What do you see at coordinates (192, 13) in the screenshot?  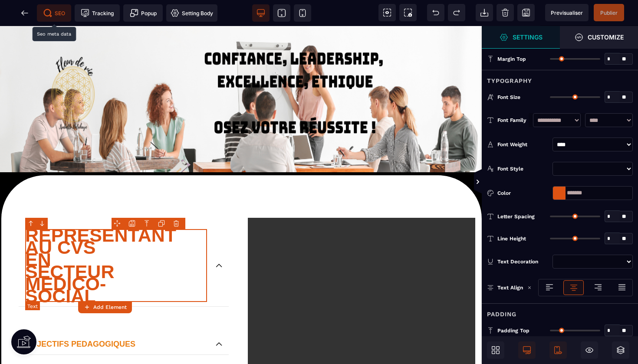 I see `span: Setting Body` at bounding box center [192, 13].